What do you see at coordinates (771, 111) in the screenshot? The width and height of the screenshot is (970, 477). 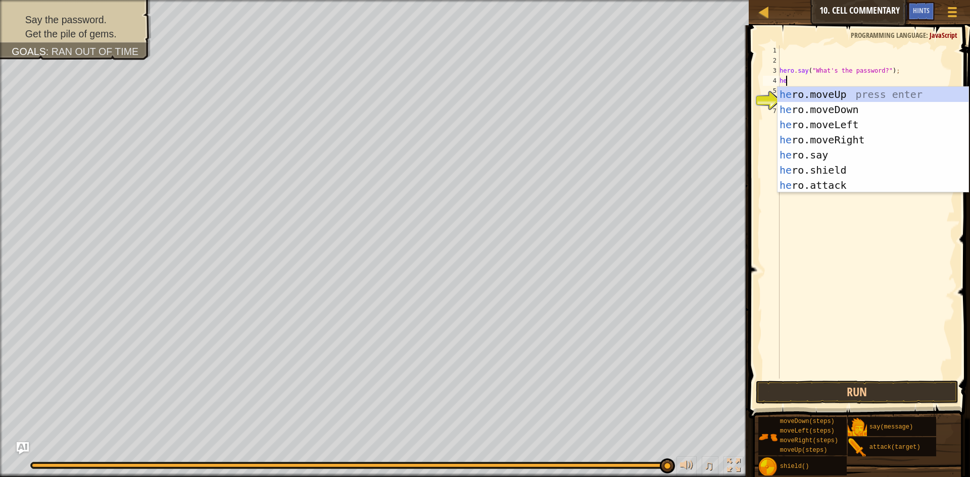 I see `div: 7` at bounding box center [771, 111].